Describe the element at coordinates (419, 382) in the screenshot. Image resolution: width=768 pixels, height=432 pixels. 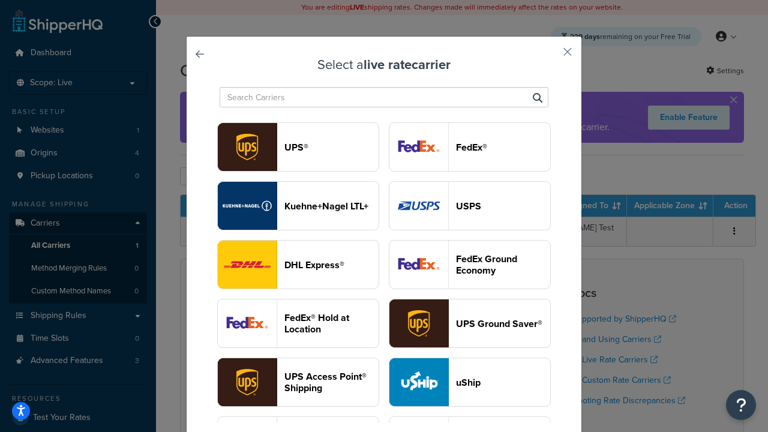
I see `img: uShip logo` at that location.